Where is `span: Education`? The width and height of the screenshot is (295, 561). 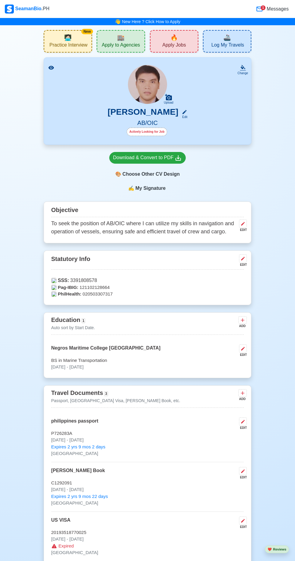 span: Education is located at coordinates (66, 320).